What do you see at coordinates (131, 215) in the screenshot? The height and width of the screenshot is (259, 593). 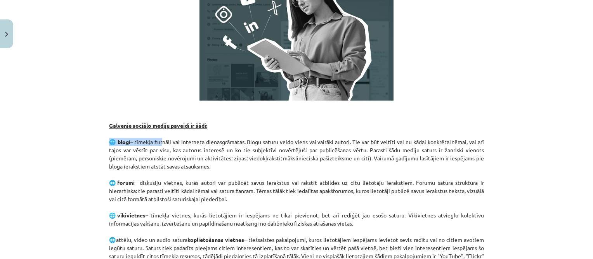 I see `strong: vikivietnes` at bounding box center [131, 215].